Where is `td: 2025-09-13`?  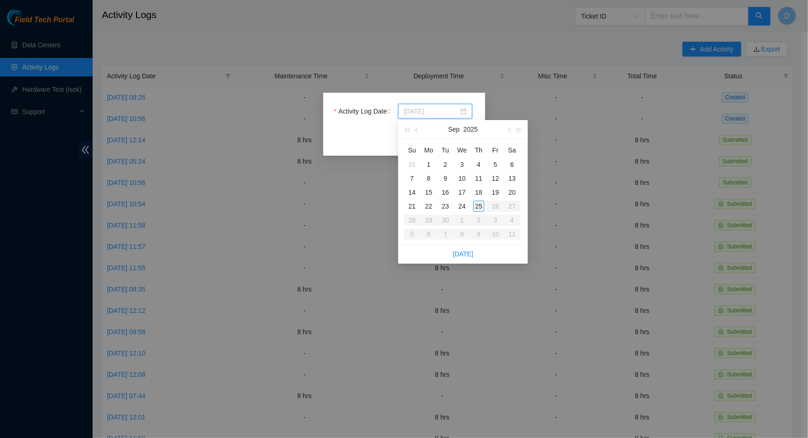 td: 2025-09-13 is located at coordinates (512, 178).